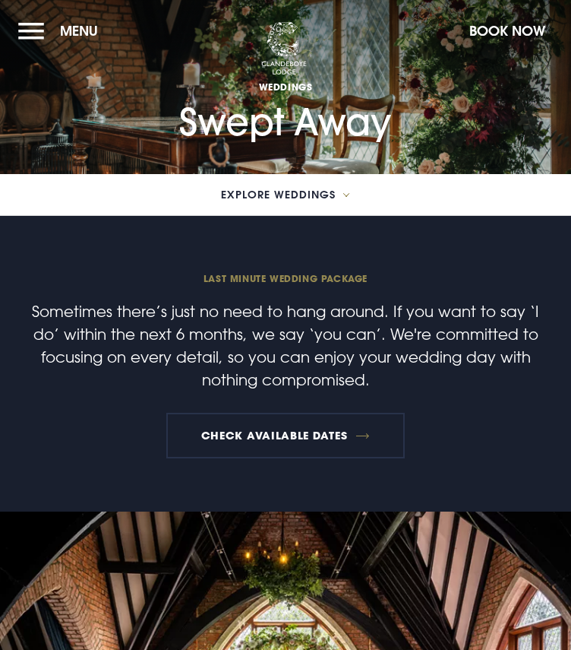  Describe the element at coordinates (286, 278) in the screenshot. I see `span: Last minute wedding package` at that location.